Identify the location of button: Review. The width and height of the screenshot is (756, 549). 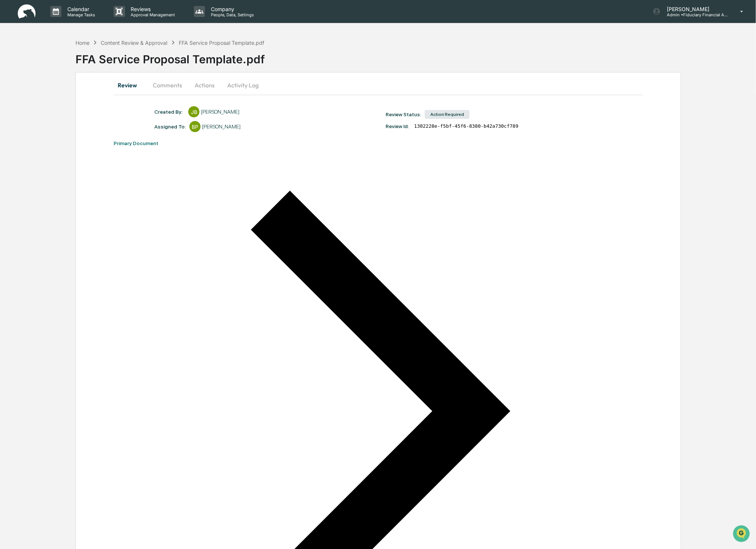
(130, 85).